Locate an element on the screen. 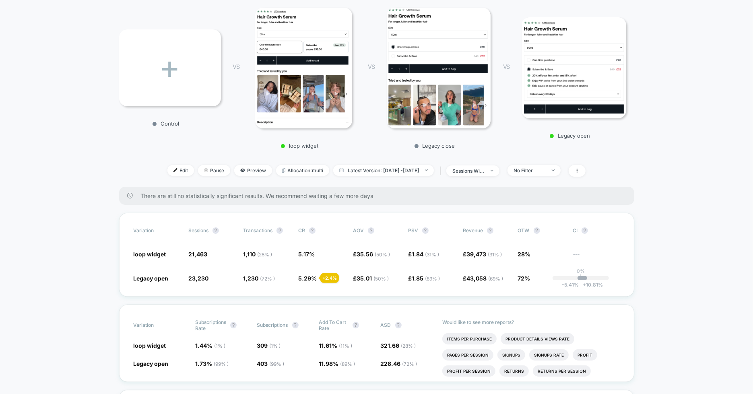 The height and width of the screenshot is (394, 753). span: Subscriptions is located at coordinates (272, 325).